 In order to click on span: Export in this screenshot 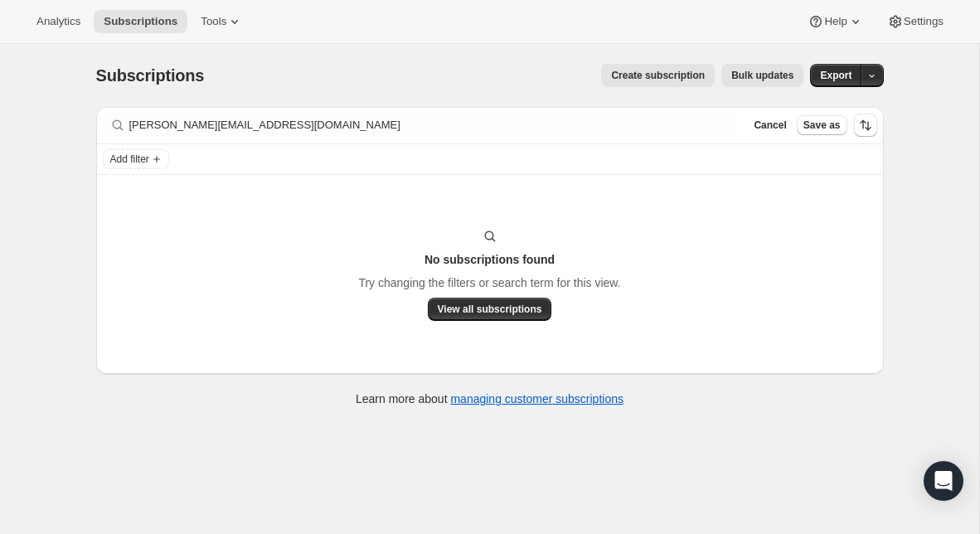, I will do `click(836, 76)`.